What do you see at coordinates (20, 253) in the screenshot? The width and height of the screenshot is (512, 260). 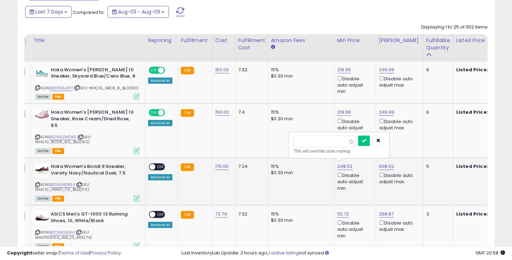 I see `strong: Copyright` at bounding box center [20, 253].